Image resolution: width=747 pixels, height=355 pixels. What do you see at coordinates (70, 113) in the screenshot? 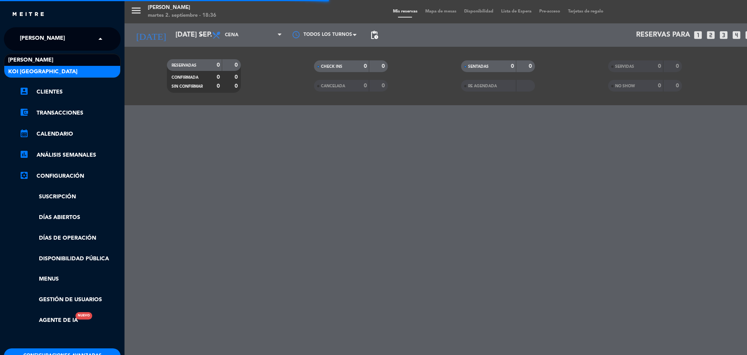
I see `a: account_balance_walletTransacciones` at bounding box center [70, 113].